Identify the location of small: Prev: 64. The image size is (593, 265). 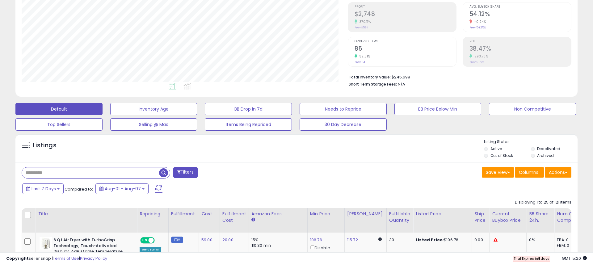
(360, 62).